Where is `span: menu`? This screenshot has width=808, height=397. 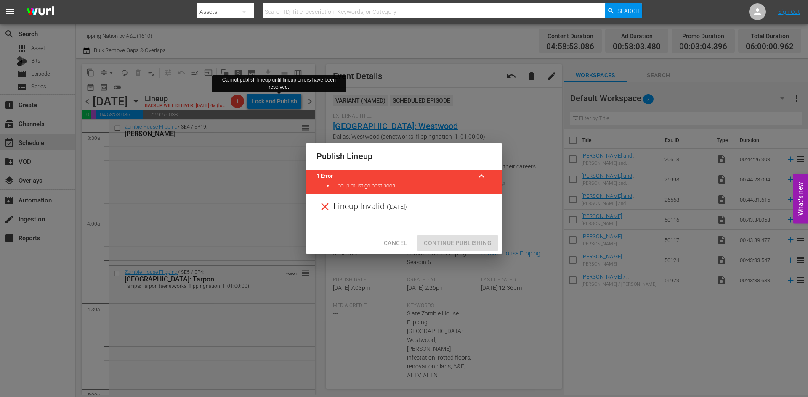
span: menu is located at coordinates (10, 12).